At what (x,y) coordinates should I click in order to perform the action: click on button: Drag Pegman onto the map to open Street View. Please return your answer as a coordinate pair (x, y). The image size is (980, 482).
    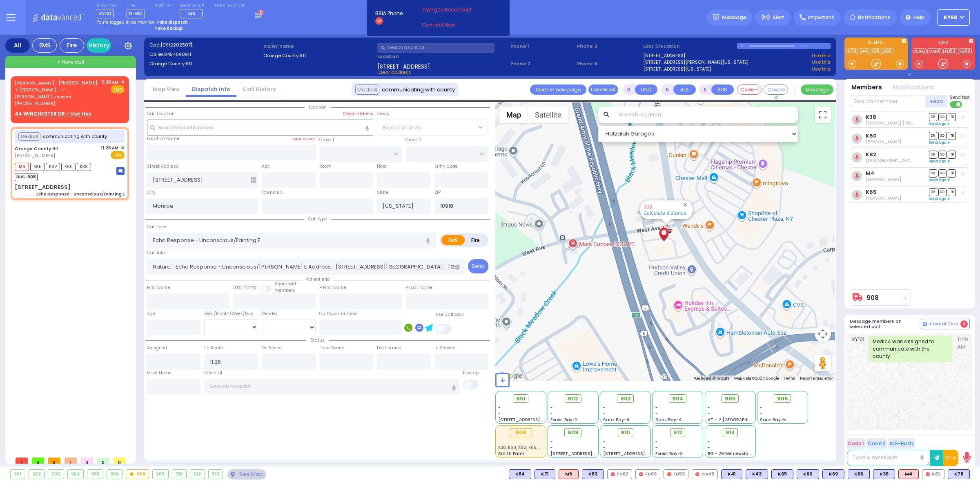
    Looking at the image, I should click on (823, 363).